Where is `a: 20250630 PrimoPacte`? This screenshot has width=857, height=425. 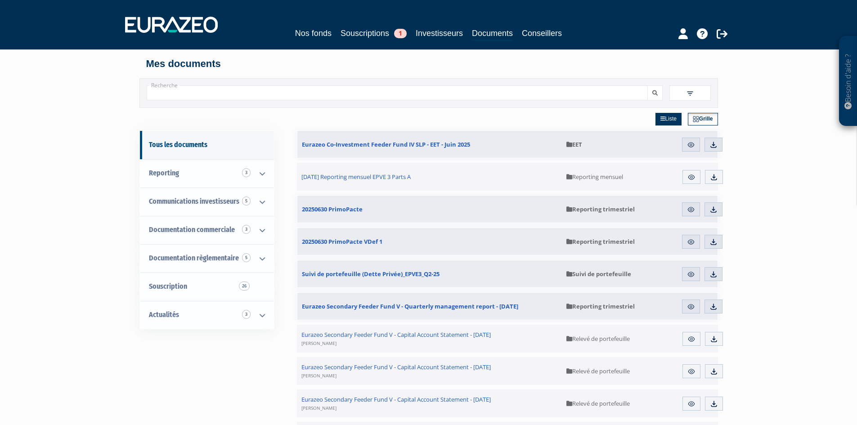
a: 20250630 PrimoPacte is located at coordinates (430, 209).